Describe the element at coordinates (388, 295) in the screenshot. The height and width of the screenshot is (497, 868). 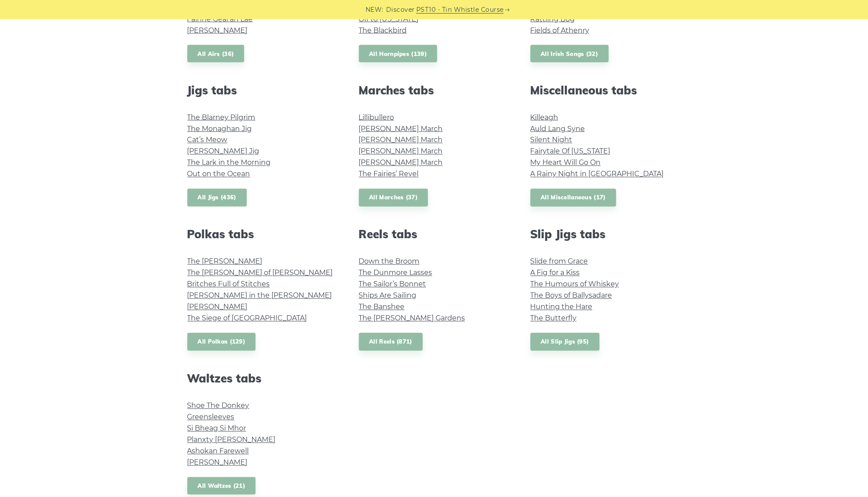
I see `a: Ships Are Sailing` at that location.